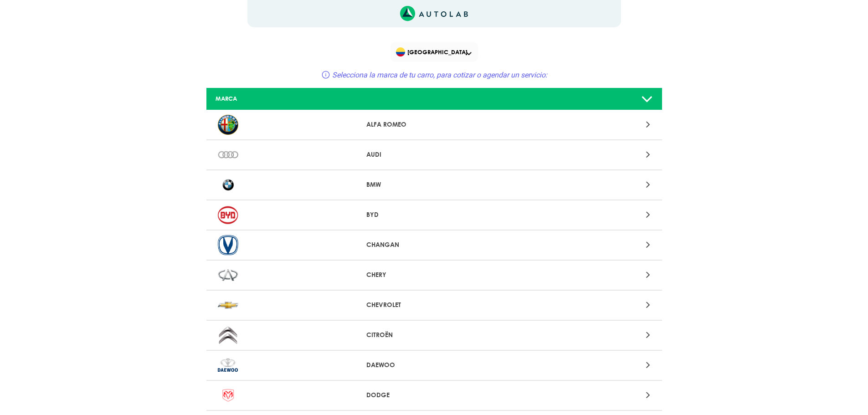 The height and width of the screenshot is (415, 868). What do you see at coordinates (228, 365) in the screenshot?
I see `img: DAEWOO` at bounding box center [228, 365].